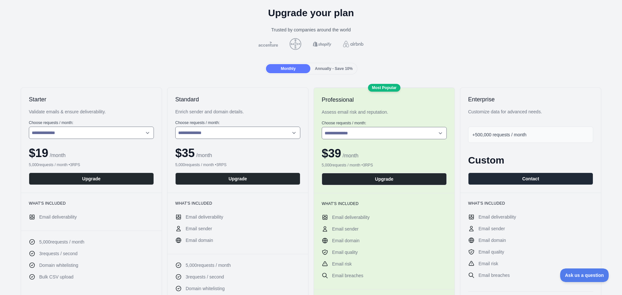 The width and height of the screenshot is (622, 295). Describe the element at coordinates (331, 153) in the screenshot. I see `span: $ 39` at that location.